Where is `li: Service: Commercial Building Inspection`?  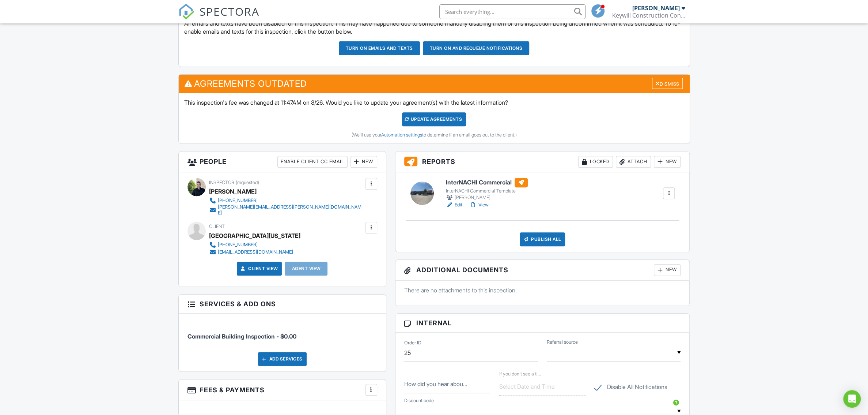 li: Service: Commercial Building Inspection is located at coordinates (282, 333).